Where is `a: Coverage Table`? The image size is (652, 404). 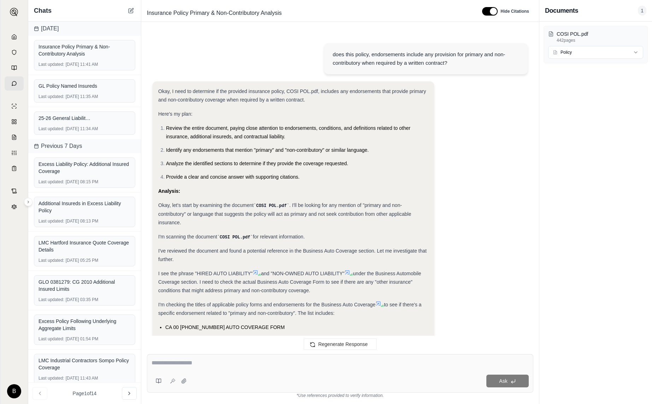
a: Coverage Table is located at coordinates (14, 168).